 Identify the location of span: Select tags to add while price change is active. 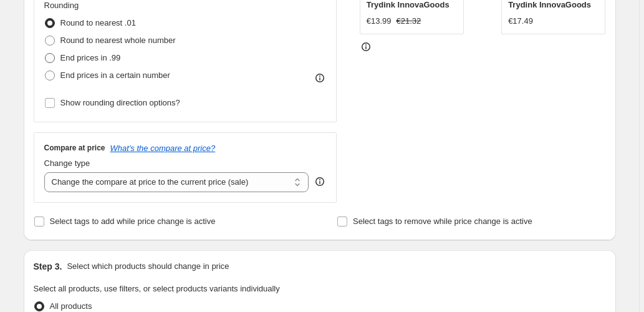
(133, 221).